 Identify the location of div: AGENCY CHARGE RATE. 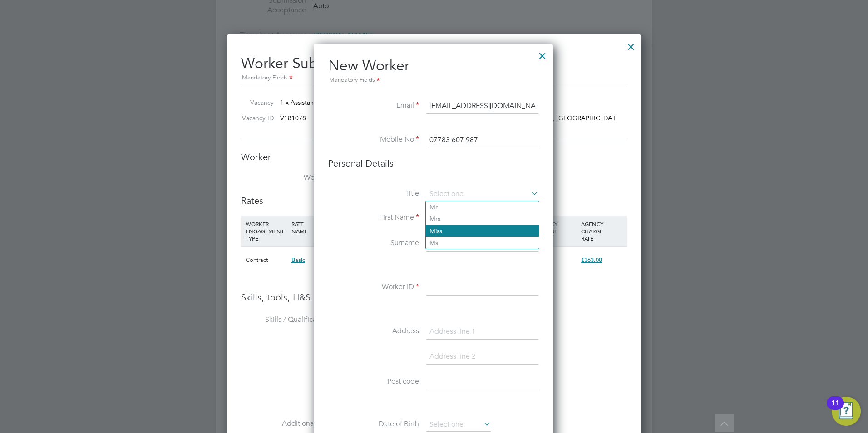
(602, 231).